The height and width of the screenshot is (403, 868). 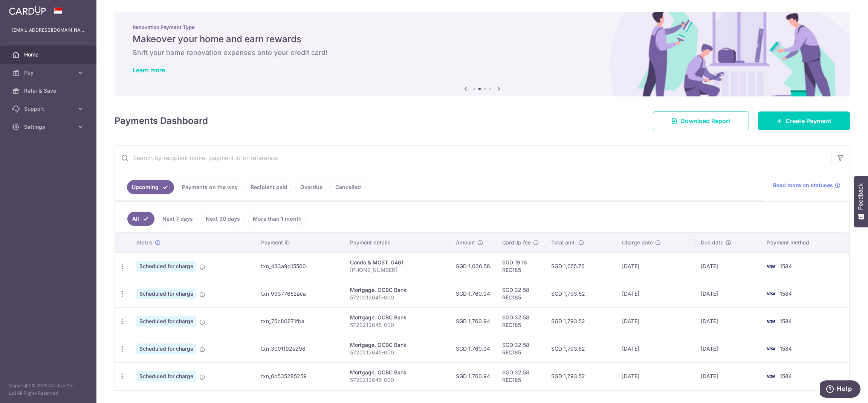 I want to click on span: Download Report, so click(x=705, y=121).